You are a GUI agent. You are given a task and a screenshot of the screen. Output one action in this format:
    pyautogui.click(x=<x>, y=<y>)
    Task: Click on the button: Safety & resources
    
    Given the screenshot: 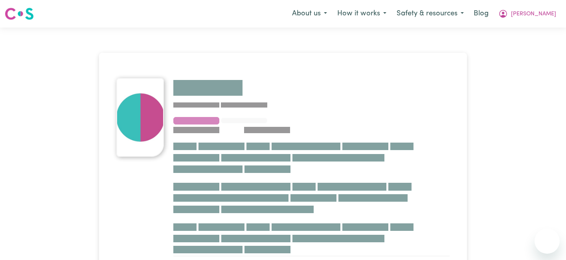 What is the action you would take?
    pyautogui.click(x=430, y=14)
    